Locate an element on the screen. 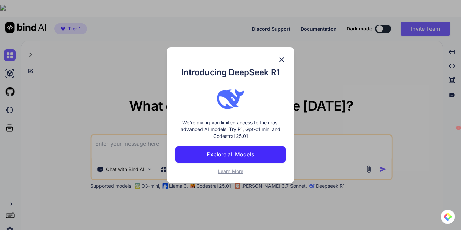  h1: Introducing DeepSeek R1 is located at coordinates (231, 73).